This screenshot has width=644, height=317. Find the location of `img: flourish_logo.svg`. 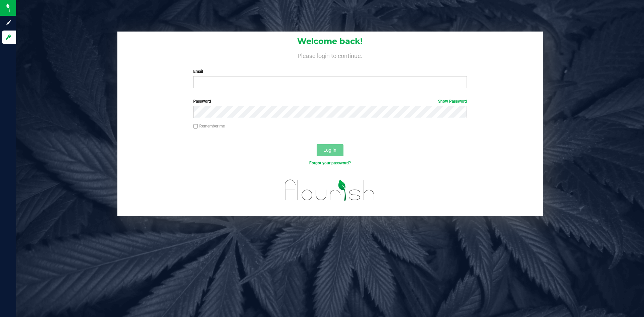

img: flourish_logo.svg is located at coordinates (329, 190).